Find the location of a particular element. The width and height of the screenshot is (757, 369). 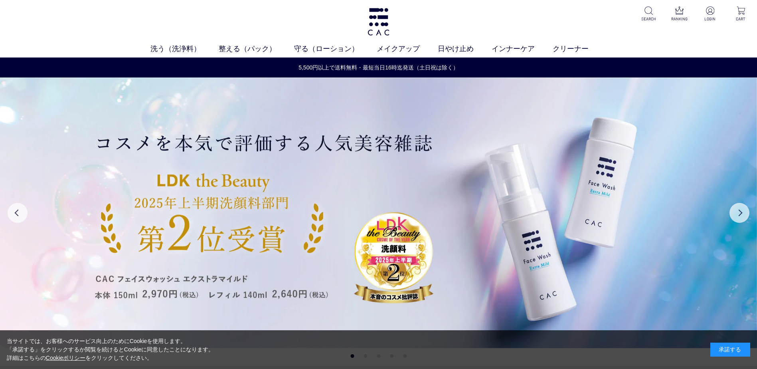

button: Next is located at coordinates (739, 213).